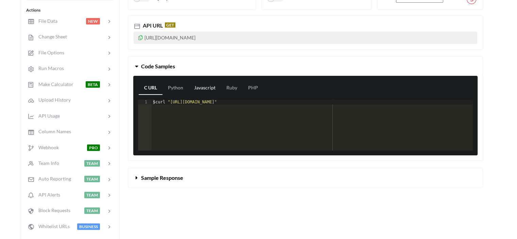 Image resolution: width=517 pixels, height=239 pixels. Describe the element at coordinates (232, 88) in the screenshot. I see `a: Ruby` at that location.